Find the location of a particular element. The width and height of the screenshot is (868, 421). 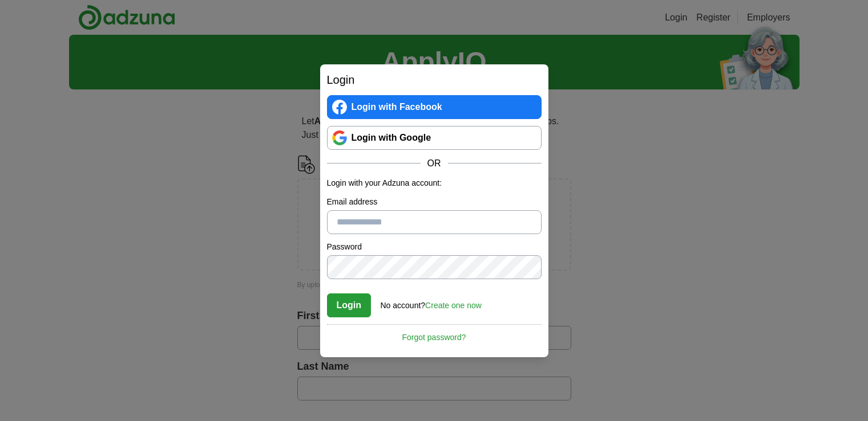

a: Create one now is located at coordinates (453, 306).